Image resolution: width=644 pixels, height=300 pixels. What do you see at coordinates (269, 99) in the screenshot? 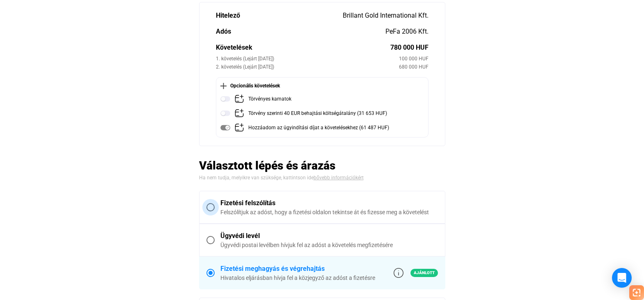
I see `div: Törvényes kamatok` at bounding box center [269, 99].